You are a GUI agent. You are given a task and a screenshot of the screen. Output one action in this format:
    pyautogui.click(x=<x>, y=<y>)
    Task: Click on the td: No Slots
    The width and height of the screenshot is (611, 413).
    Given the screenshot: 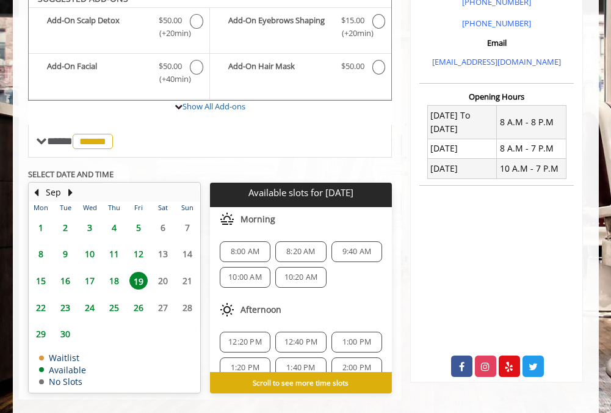 What is the action you would take?
    pyautogui.click(x=62, y=381)
    